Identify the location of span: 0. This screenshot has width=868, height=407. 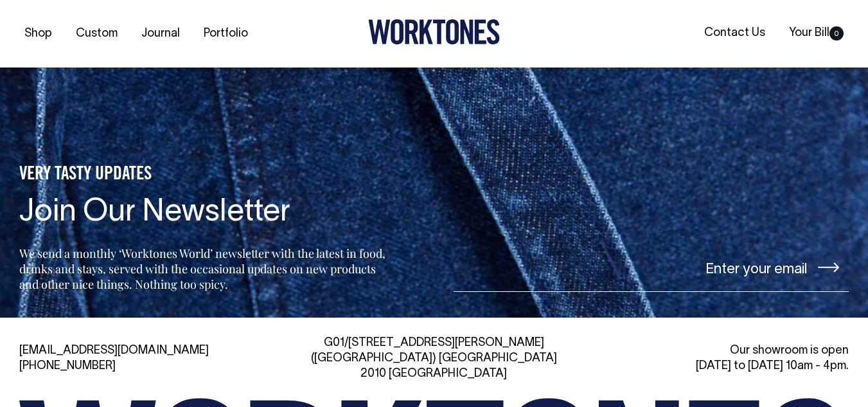
(837, 34).